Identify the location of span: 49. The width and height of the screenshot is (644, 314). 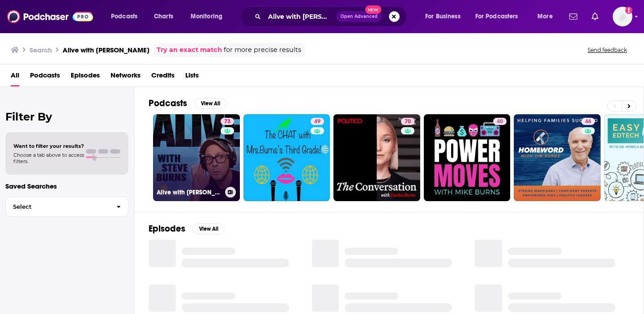
(317, 122).